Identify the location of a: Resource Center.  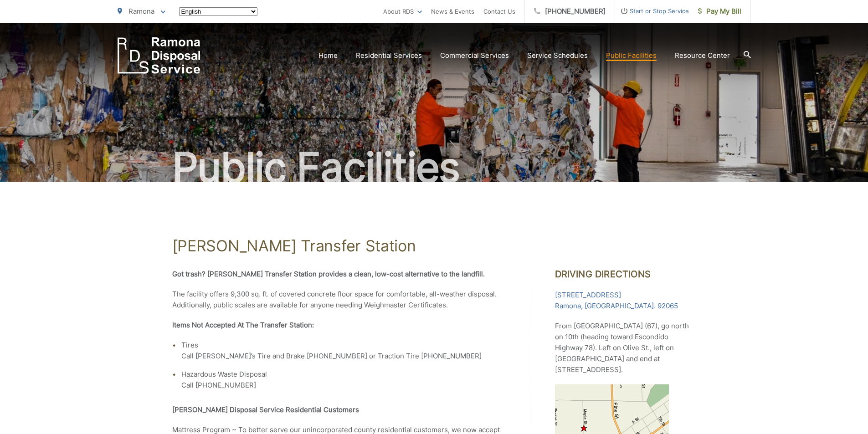
(702, 55).